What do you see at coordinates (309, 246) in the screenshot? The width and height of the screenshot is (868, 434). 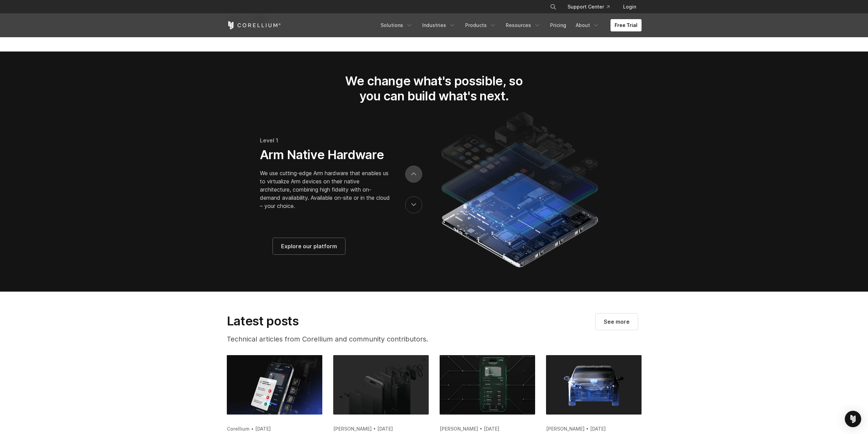 I see `span: Explore our platform` at bounding box center [309, 246].